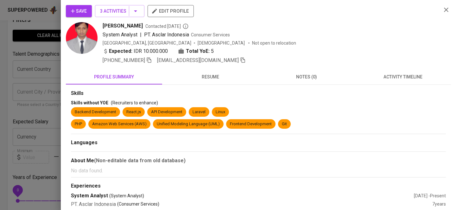 The height and width of the screenshot is (210, 456). What do you see at coordinates (95, 112) in the screenshot?
I see `div: Backend Development` at bounding box center [95, 112].